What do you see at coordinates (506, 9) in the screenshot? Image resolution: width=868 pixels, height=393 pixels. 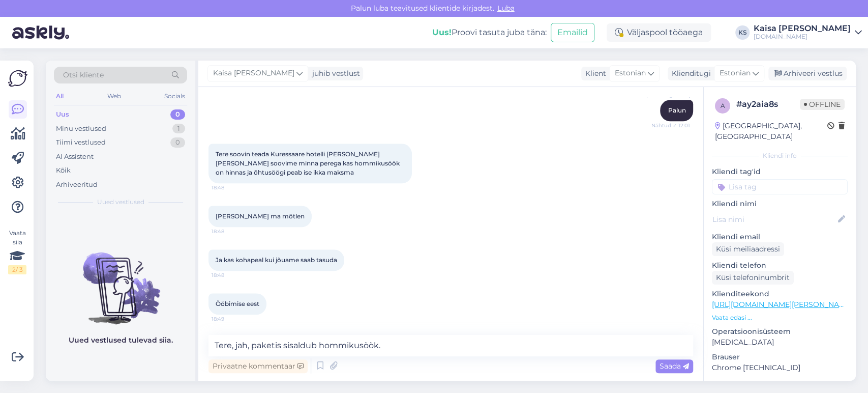 I see `span: Luba` at bounding box center [506, 9].